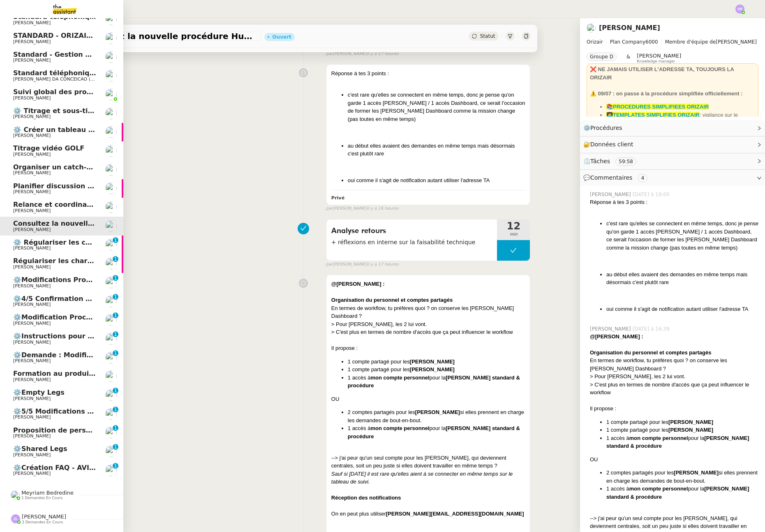  I want to click on span: min, so click(513, 234).